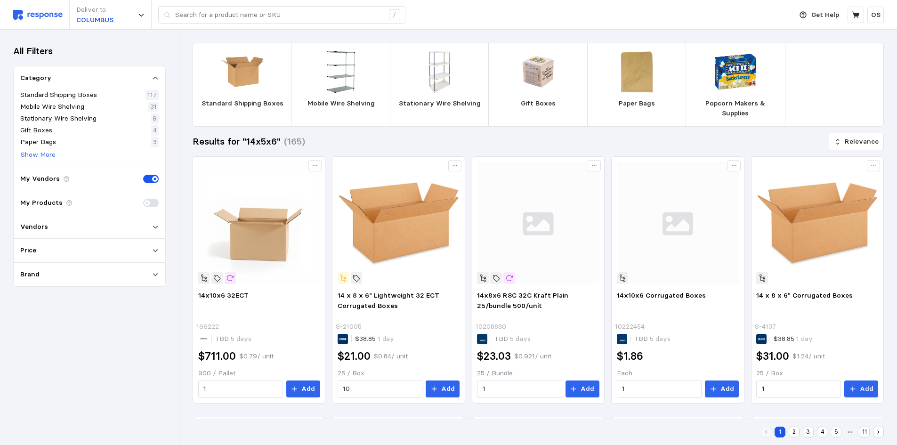 The height and width of the screenshot is (445, 897). What do you see at coordinates (398, 223) in the screenshot?
I see `img: S-21005` at bounding box center [398, 223].